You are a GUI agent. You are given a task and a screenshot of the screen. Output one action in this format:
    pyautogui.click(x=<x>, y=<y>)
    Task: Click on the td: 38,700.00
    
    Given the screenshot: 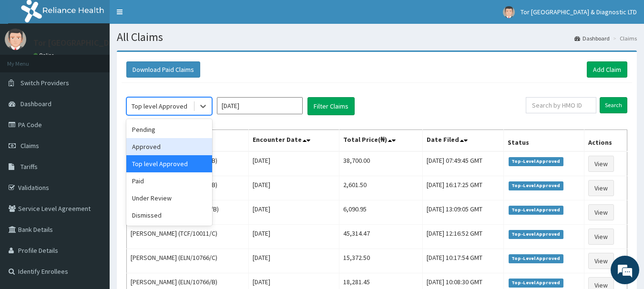 What is the action you would take?
    pyautogui.click(x=381, y=164)
    